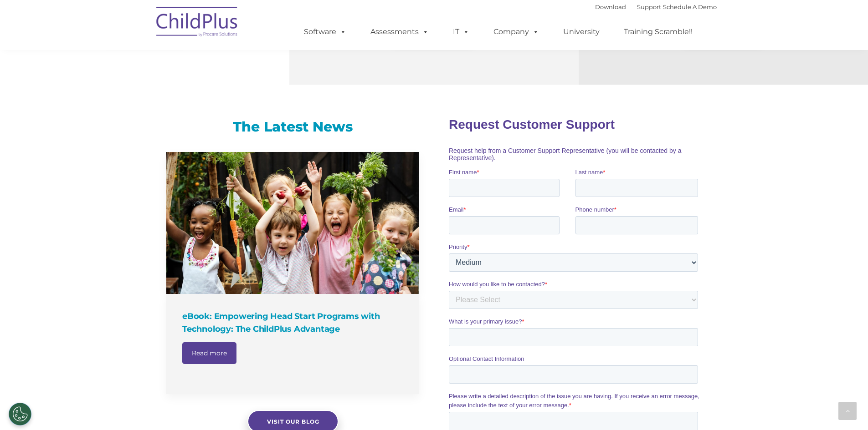  What do you see at coordinates (581, 32) in the screenshot?
I see `a: University` at bounding box center [581, 32].